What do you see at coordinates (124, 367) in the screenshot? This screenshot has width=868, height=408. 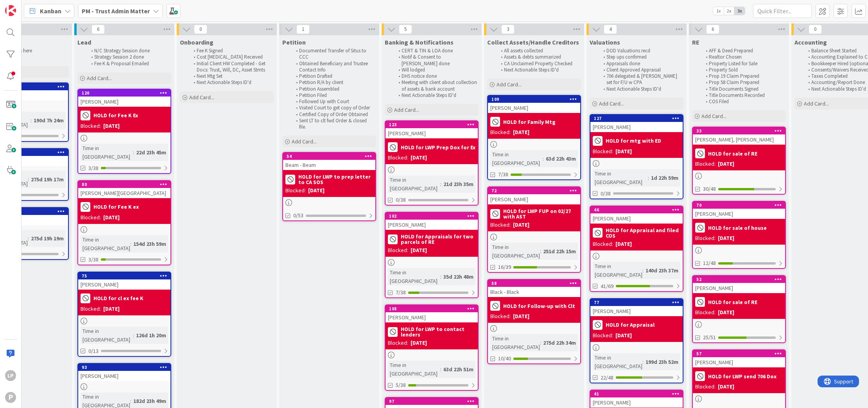 I see `div: 93` at bounding box center [124, 367].